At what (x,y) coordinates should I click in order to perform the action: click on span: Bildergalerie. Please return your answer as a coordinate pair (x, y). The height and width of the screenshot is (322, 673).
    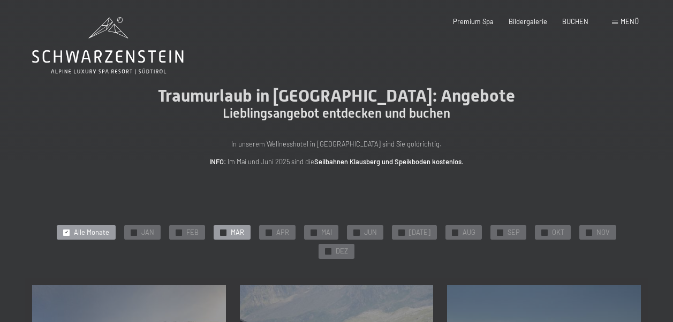
    Looking at the image, I should click on (528, 21).